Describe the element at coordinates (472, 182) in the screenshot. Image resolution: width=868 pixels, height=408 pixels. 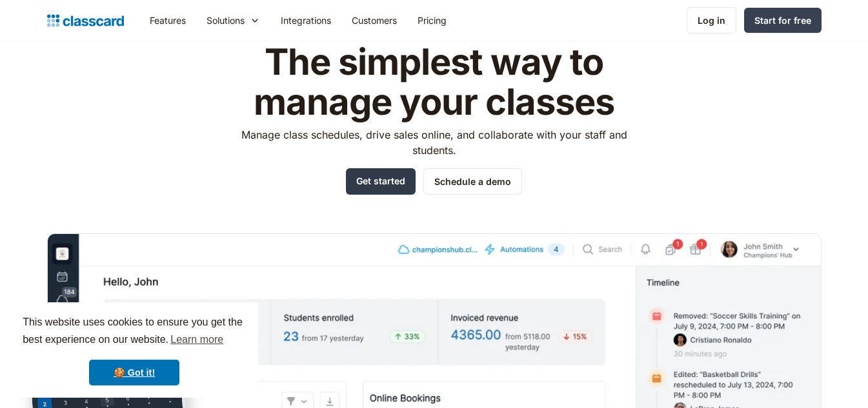
I see `a: Schedule a demo` at that location.